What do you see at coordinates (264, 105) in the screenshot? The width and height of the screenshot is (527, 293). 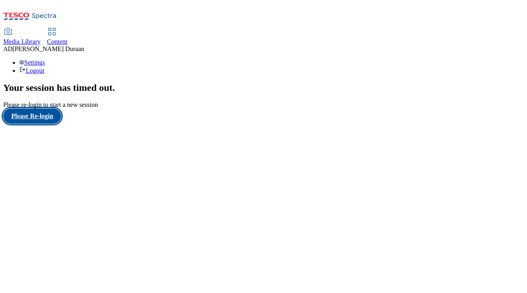 I see `div: Please re-login to start a new session` at bounding box center [264, 105].